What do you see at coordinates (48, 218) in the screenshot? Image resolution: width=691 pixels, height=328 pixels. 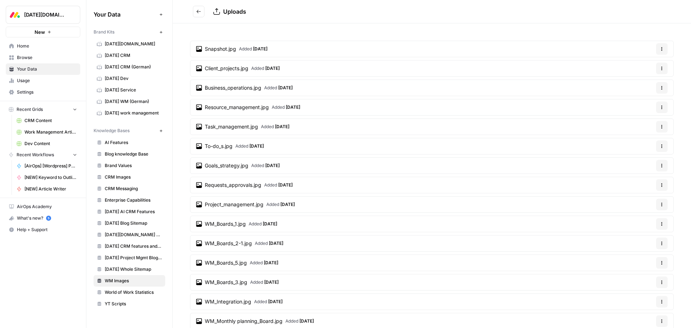 I see `text: 5` at bounding box center [48, 218].